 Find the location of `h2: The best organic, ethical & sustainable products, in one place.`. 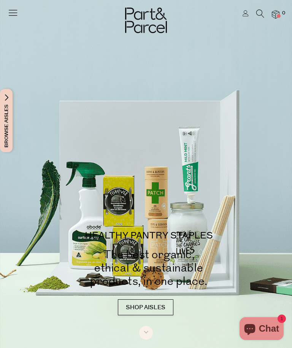

h2: The best organic, ethical & sustainable products, in one place. is located at coordinates (149, 268).